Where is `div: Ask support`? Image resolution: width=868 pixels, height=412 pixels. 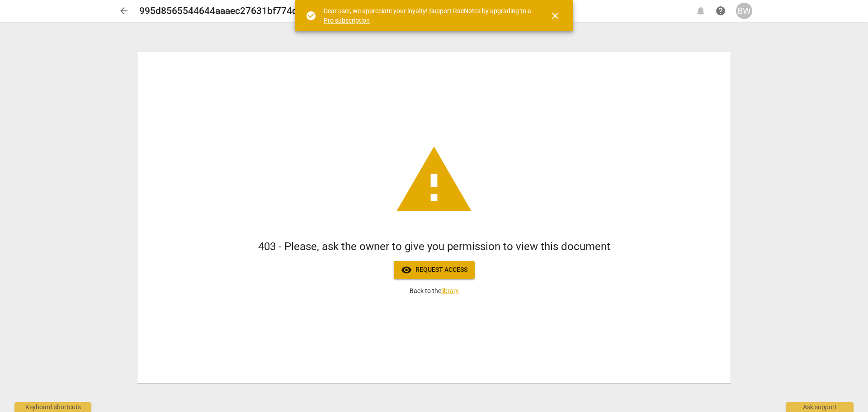 div: Ask support is located at coordinates (820, 407).